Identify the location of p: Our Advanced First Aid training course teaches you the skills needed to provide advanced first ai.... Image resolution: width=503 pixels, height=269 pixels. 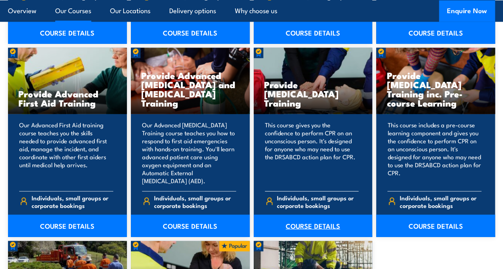
(66, 153).